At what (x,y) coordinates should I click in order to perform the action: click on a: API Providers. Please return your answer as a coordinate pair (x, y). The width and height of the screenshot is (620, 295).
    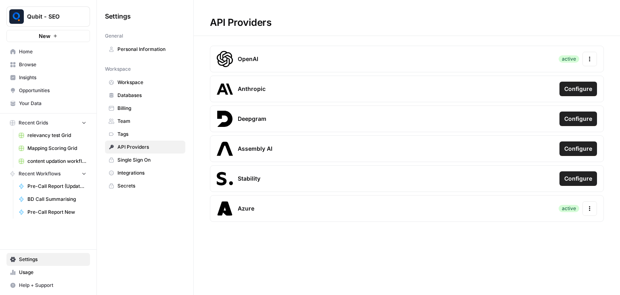
    Looking at the image, I should click on (145, 147).